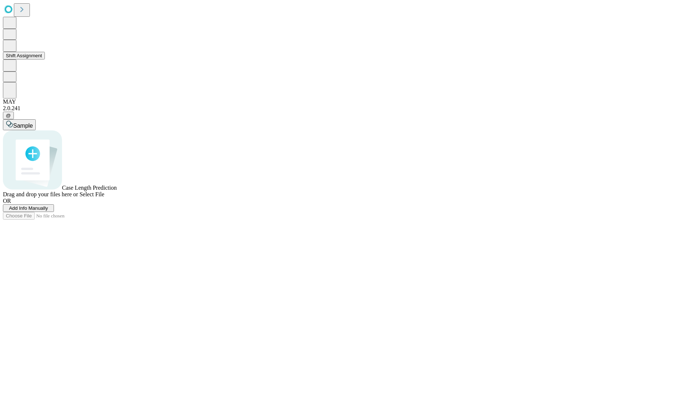 Image resolution: width=700 pixels, height=394 pixels. Describe the element at coordinates (28, 208) in the screenshot. I see `button: Add Info Manually` at that location.